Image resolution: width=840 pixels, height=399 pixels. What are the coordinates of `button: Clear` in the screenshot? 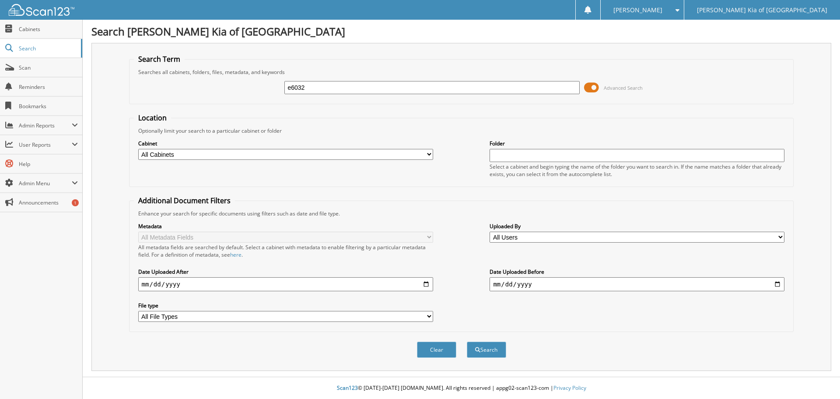 It's located at (437, 349).